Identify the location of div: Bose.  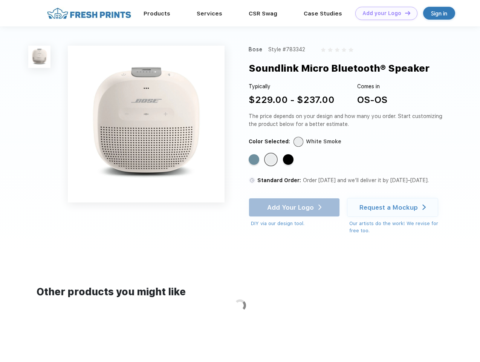
(256, 49).